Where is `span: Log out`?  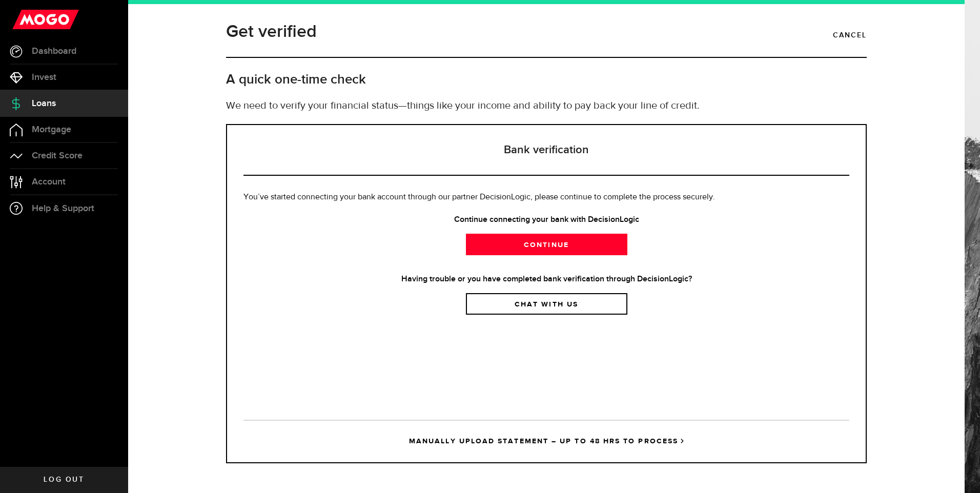 span: Log out is located at coordinates (63, 479).